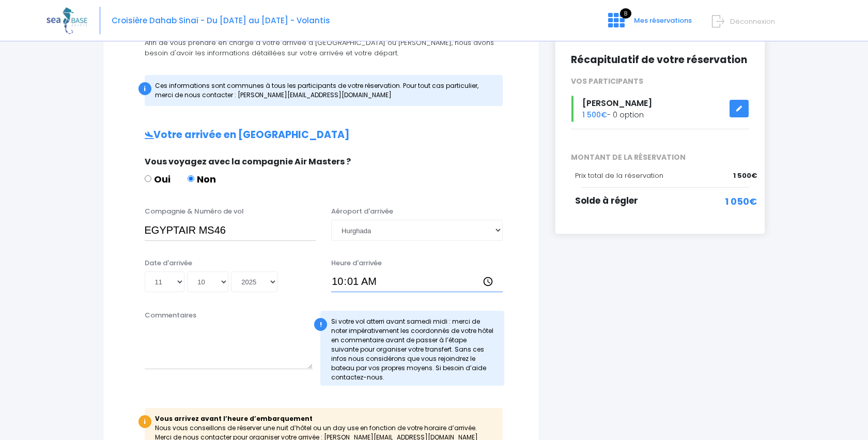 This screenshot has height=440, width=868. Describe the element at coordinates (740, 201) in the screenshot. I see `span: 1 050€` at that location.